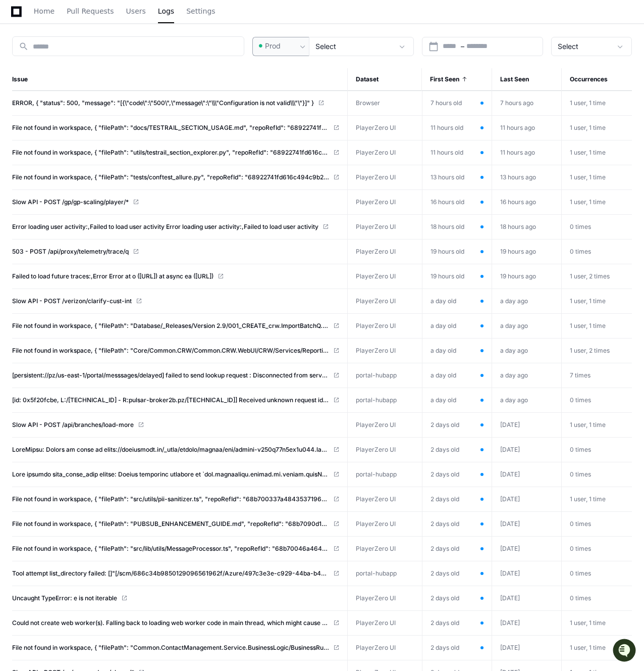  Describe the element at coordinates (597, 80) in the screenshot. I see `th: Occurrences` at that location.